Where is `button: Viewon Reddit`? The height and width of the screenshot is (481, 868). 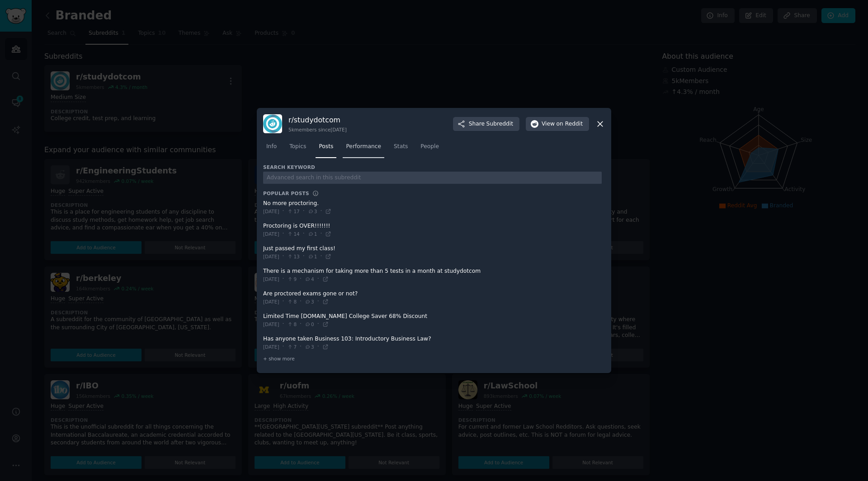
button: Viewon Reddit is located at coordinates (557, 124).